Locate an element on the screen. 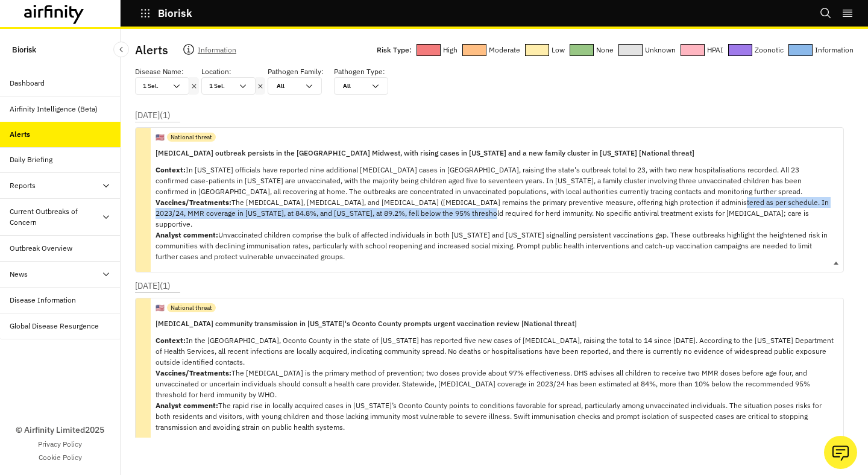 This screenshot has width=868, height=475. p: Alerts is located at coordinates (151, 50).